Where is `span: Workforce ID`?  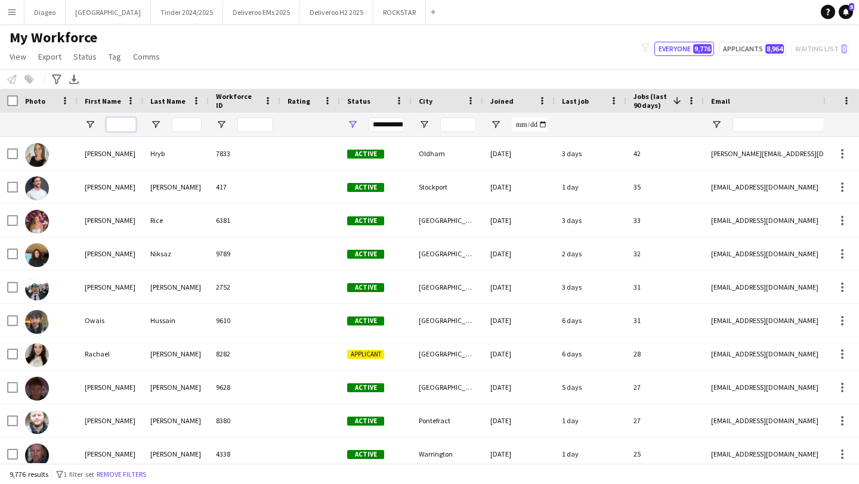 span: Workforce ID is located at coordinates (237, 101).